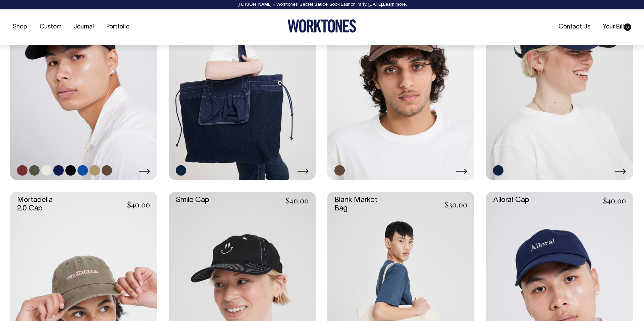  I want to click on a: Learn more, so click(394, 5).